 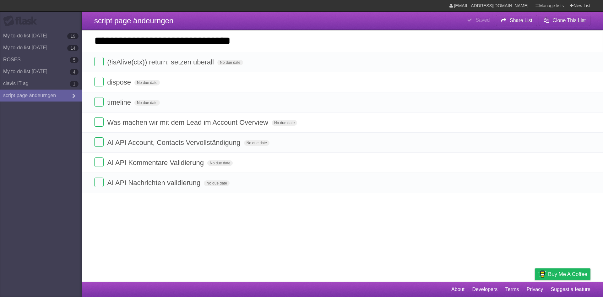 I want to click on span: Was machen wir mit dem Lead im Account Overview, so click(x=189, y=122).